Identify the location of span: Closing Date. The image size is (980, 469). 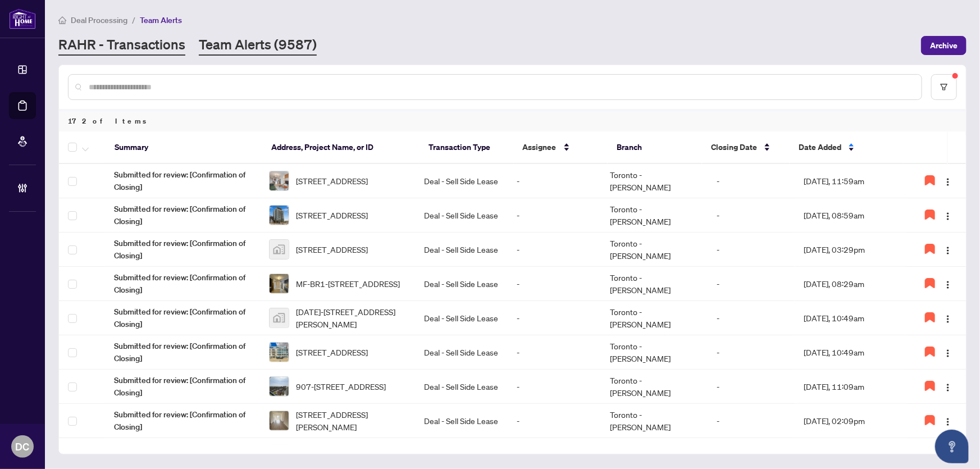
(735, 147).